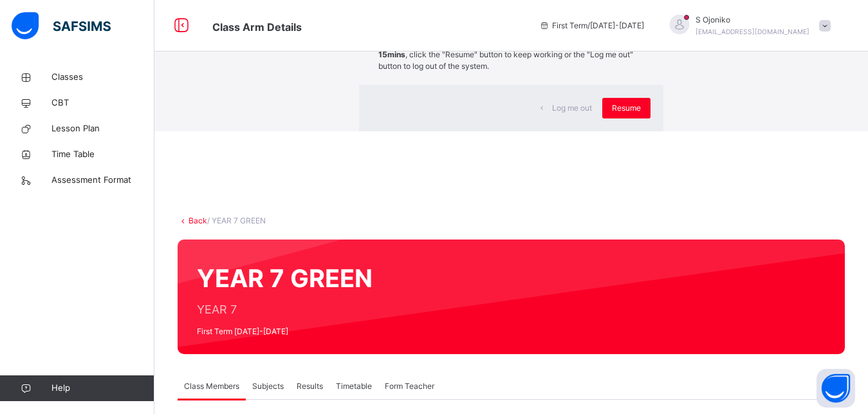 This screenshot has width=868, height=414. What do you see at coordinates (103, 388) in the screenshot?
I see `span: Help` at bounding box center [103, 388].